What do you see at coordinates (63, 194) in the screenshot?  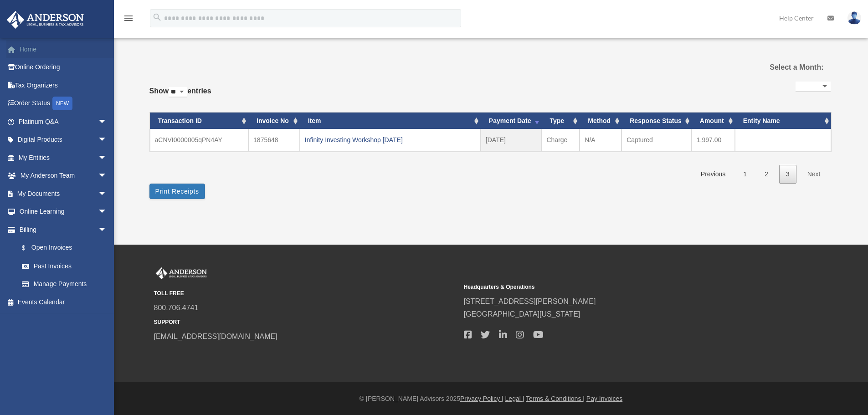 I see `a: My Documentsarrow_drop_down` at bounding box center [63, 194].